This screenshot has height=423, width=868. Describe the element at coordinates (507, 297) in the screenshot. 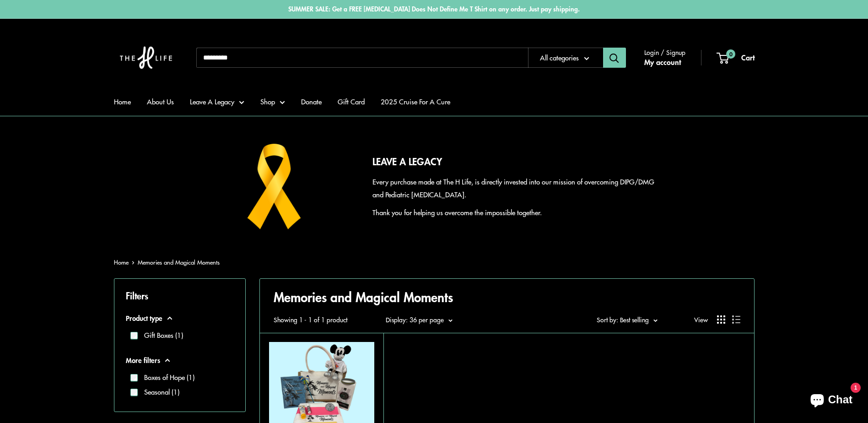

I see `h1: Memories and Magical Moments` at that location.